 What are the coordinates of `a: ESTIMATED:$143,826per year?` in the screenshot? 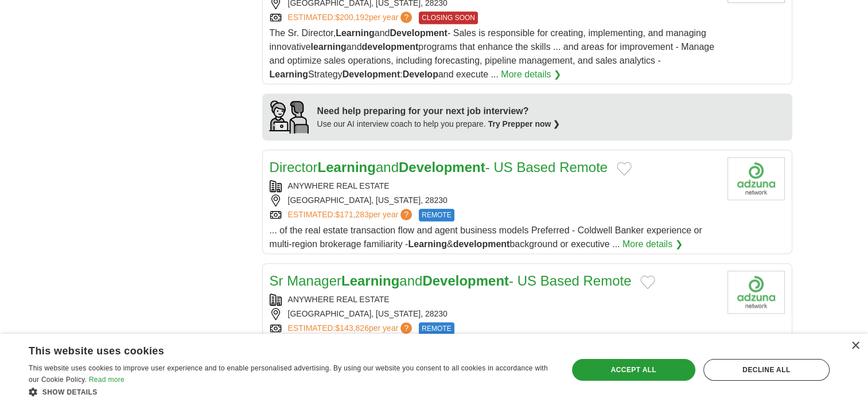 It's located at (351, 328).